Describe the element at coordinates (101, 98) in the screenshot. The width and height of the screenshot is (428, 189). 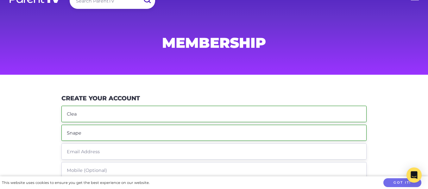
I see `h3: Create Your Account` at that location.